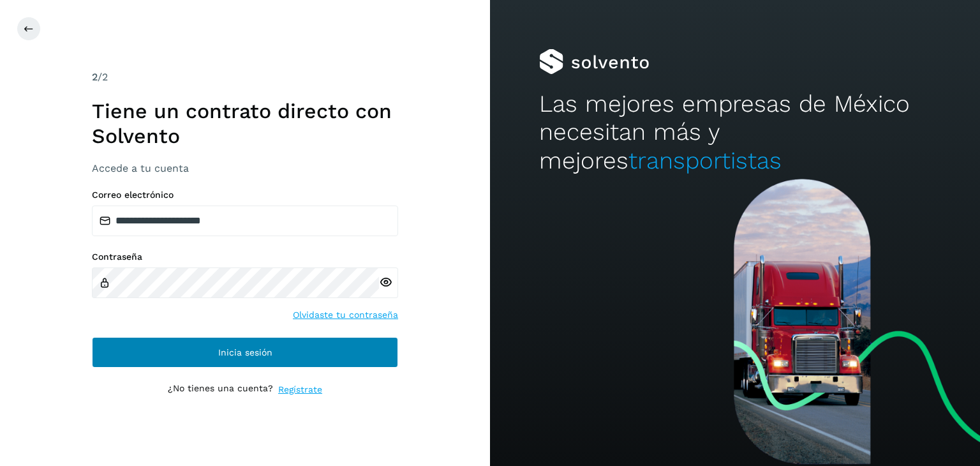 Image resolution: width=980 pixels, height=466 pixels. Describe the element at coordinates (245, 353) in the screenshot. I see `button: Inicia sesión` at that location.